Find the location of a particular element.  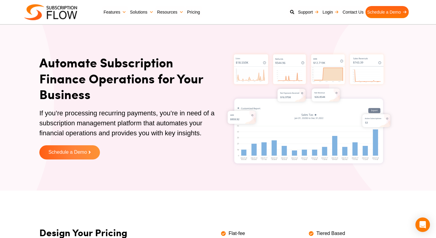

p: If you’re processing recurring payments, you’re in need of a subscription management platform tha... is located at coordinates (127, 123).